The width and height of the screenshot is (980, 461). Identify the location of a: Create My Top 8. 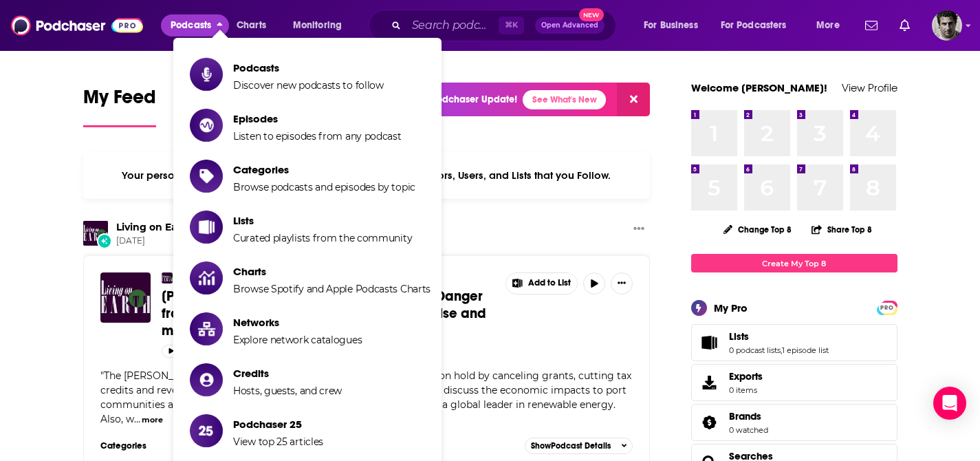
(794, 263).